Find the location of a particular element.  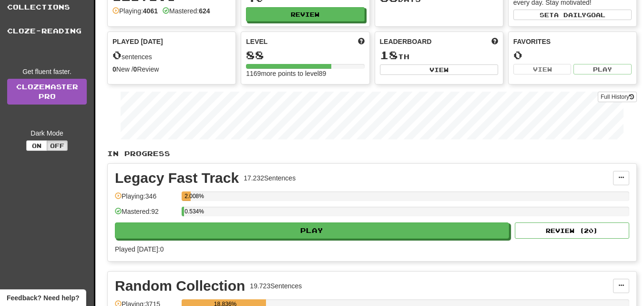

span: Score more points to level up is located at coordinates (362, 41).